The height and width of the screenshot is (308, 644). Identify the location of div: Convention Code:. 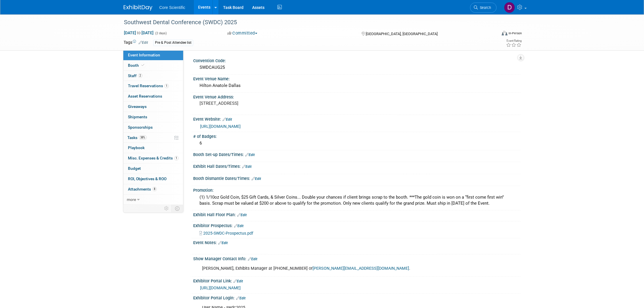
(357, 60).